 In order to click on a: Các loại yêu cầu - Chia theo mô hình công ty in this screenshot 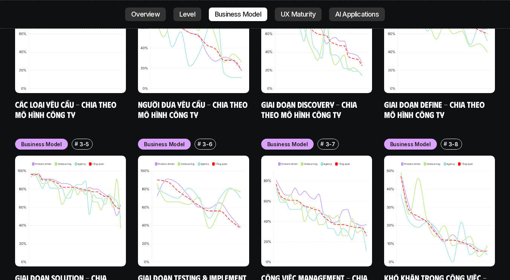, I will do `click(67, 109)`.